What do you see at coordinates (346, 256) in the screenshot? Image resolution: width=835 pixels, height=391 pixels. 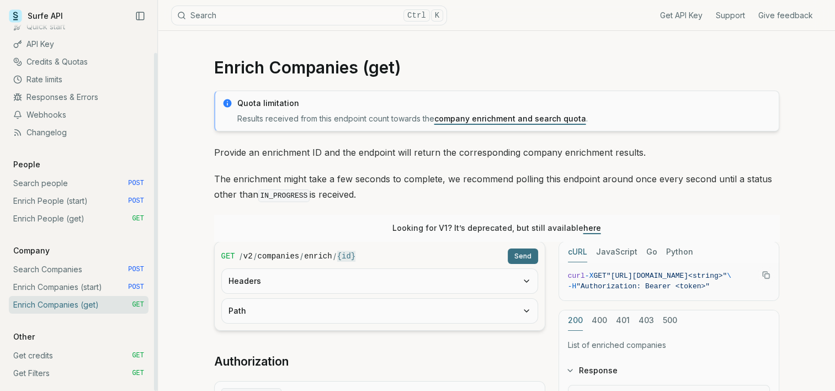 I see `code: {id}` at bounding box center [346, 256].